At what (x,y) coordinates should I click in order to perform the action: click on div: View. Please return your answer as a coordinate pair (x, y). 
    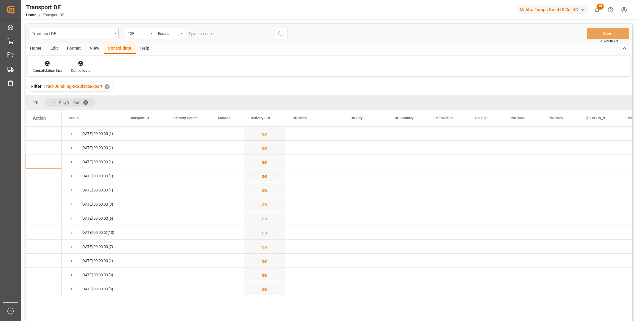
    Looking at the image, I should click on (94, 49).